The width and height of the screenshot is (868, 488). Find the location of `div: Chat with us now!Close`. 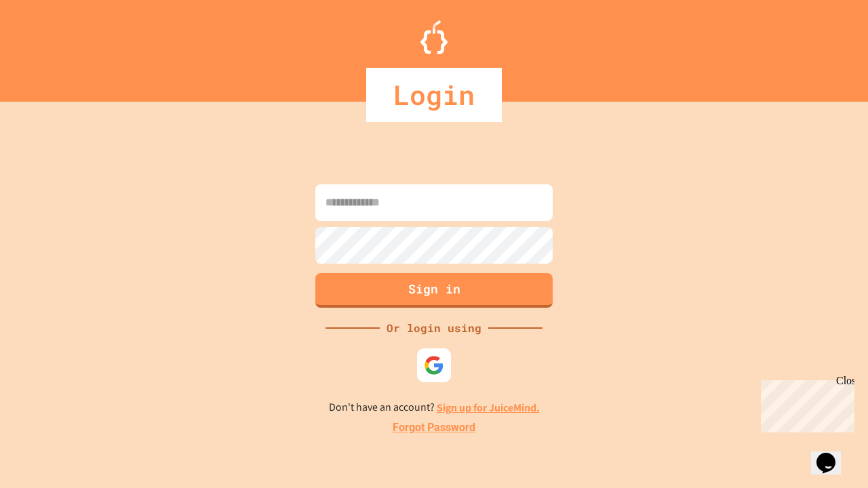

div: Chat with us now!Close is located at coordinates (50, 46).